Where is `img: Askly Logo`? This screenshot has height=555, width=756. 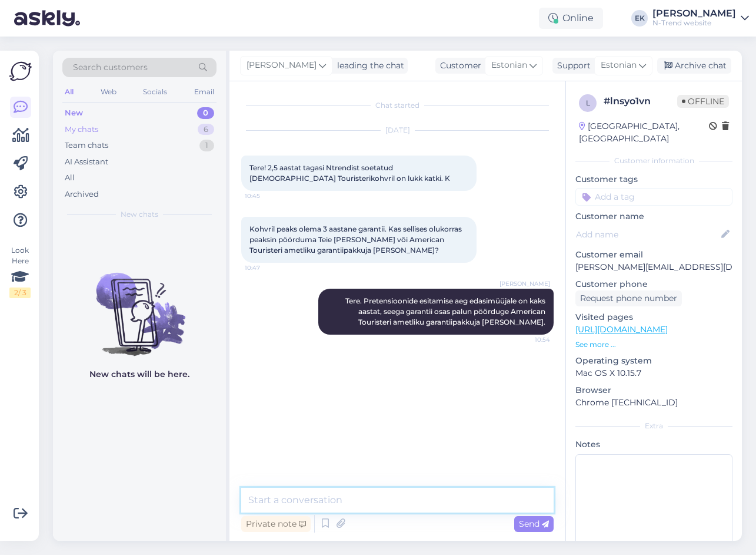 img: Askly Logo is located at coordinates (20, 71).